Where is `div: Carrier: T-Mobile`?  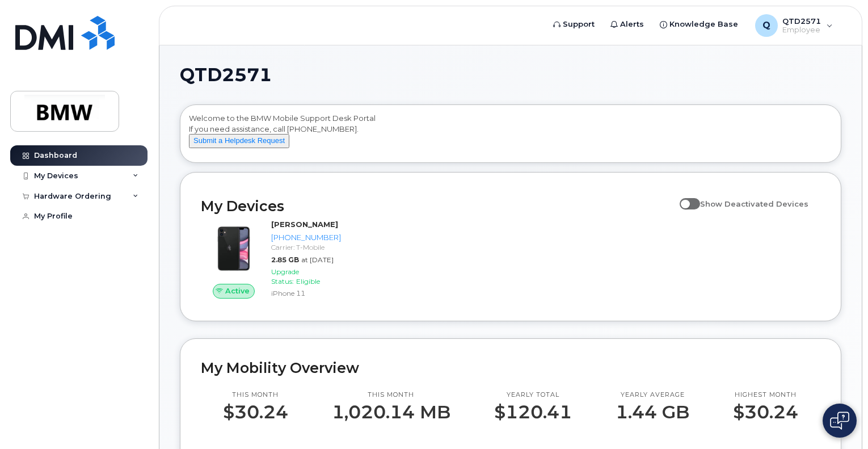
div: Carrier: T-Mobile is located at coordinates (306, 247).